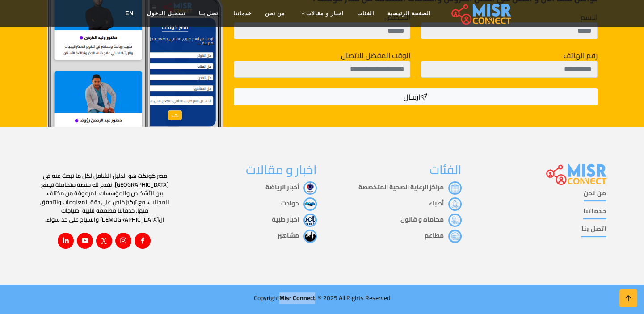  Describe the element at coordinates (297, 298) in the screenshot. I see `span: Misr Connect` at that location.